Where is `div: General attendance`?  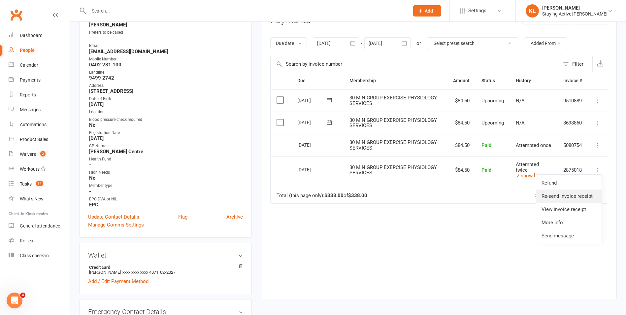
div: General attendance is located at coordinates (40, 226).